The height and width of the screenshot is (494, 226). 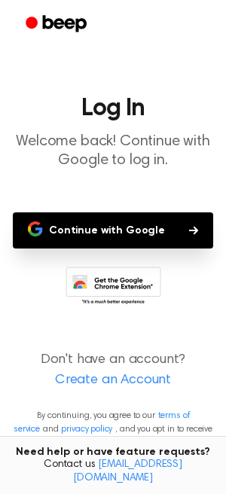 I want to click on a: Create an Account, so click(x=113, y=381).